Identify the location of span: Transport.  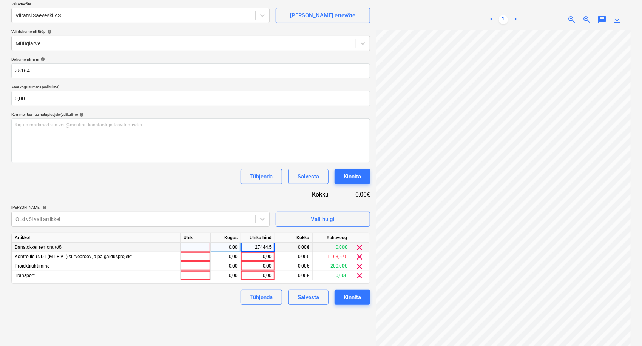
(25, 276).